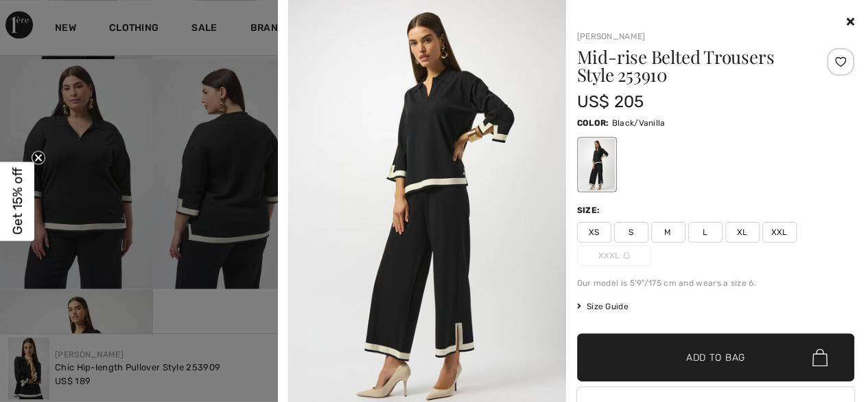 Image resolution: width=868 pixels, height=402 pixels. What do you see at coordinates (692, 66) in the screenshot?
I see `h1: Mid-rise Belted Trousers Style 253910` at bounding box center [692, 66].